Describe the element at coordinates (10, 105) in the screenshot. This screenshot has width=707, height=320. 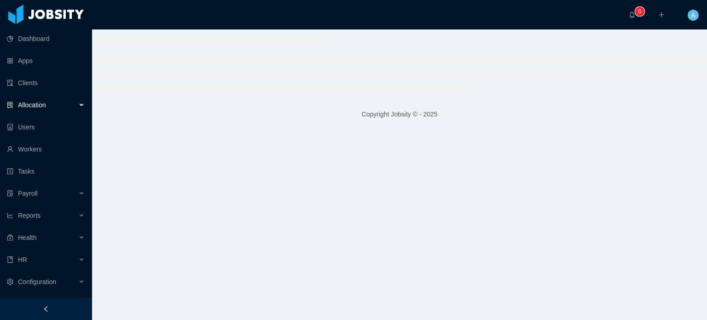
I see `i: icon: solution` at that location.